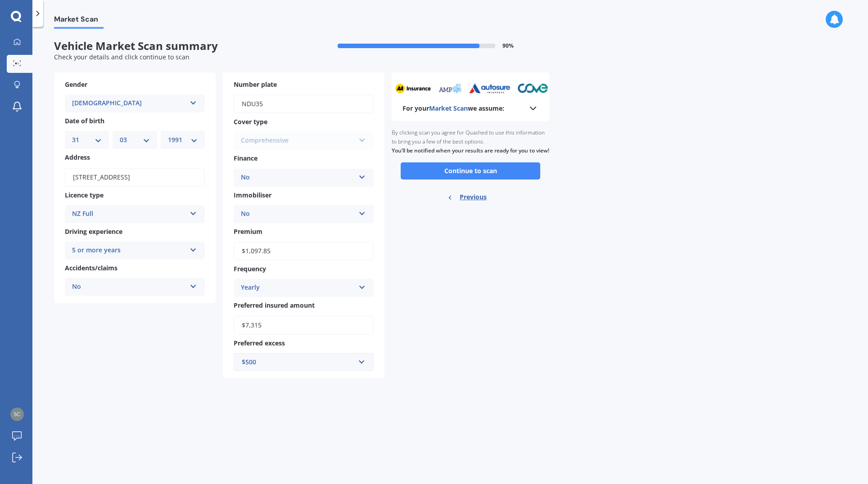 The width and height of the screenshot is (868, 484). Describe the element at coordinates (453, 108) in the screenshot. I see `b: For your we assume:` at that location.